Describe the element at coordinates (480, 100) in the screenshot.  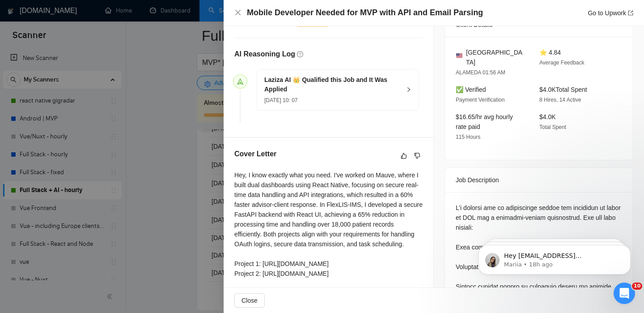
I see `span: Payment Verification` at that location.